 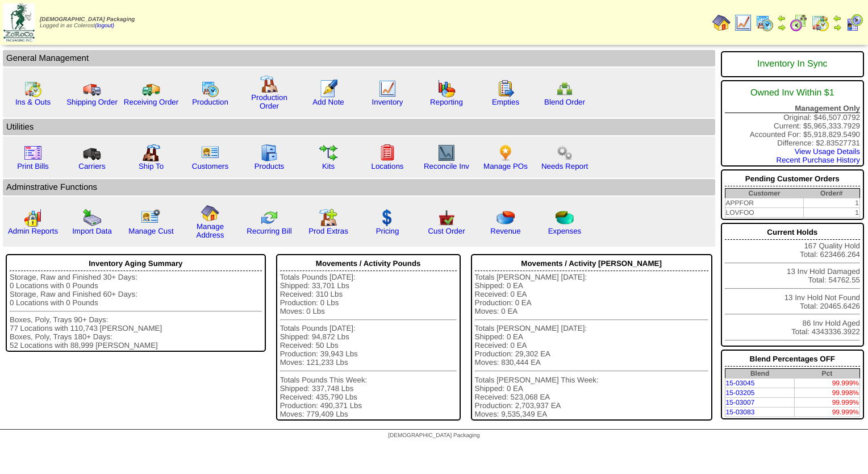 What do you see at coordinates (92, 153) in the screenshot?
I see `img: truck3.gif` at bounding box center [92, 153].